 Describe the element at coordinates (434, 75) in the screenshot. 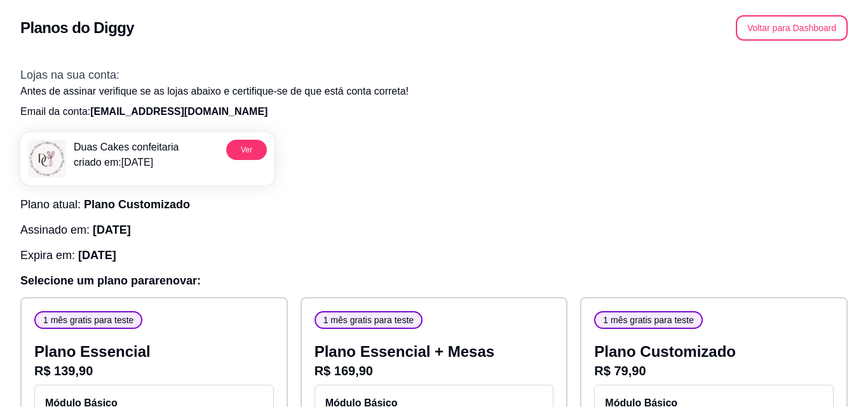

I see `h3: Lojas na sua conta:` at that location.